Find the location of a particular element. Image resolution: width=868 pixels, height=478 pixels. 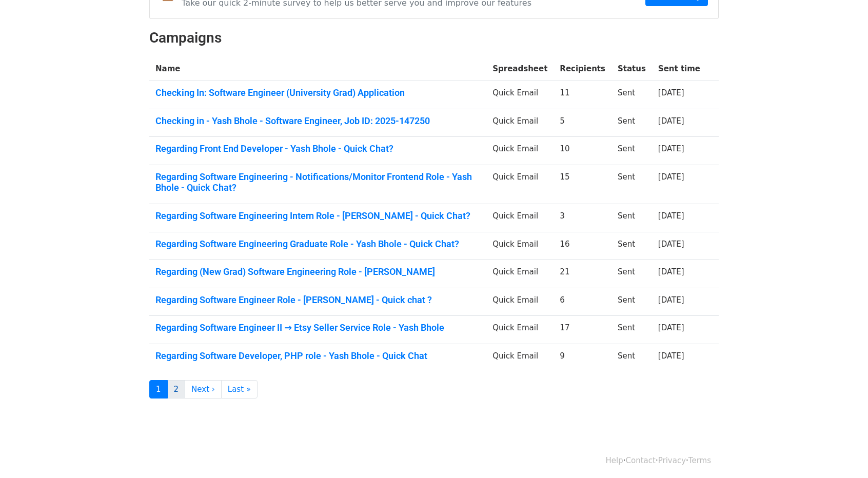

a: Next › is located at coordinates (203, 389).